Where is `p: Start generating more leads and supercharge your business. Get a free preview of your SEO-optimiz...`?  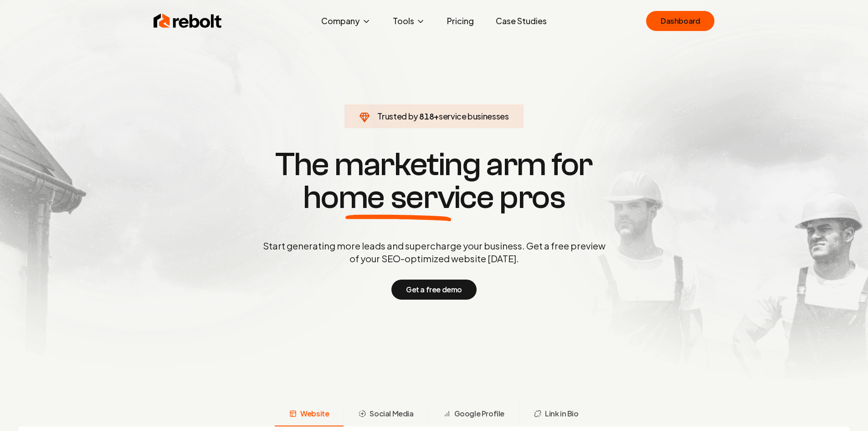 p: Start generating more leads and supercharge your business. Get a free preview of your SEO-optimiz... is located at coordinates (434, 253).